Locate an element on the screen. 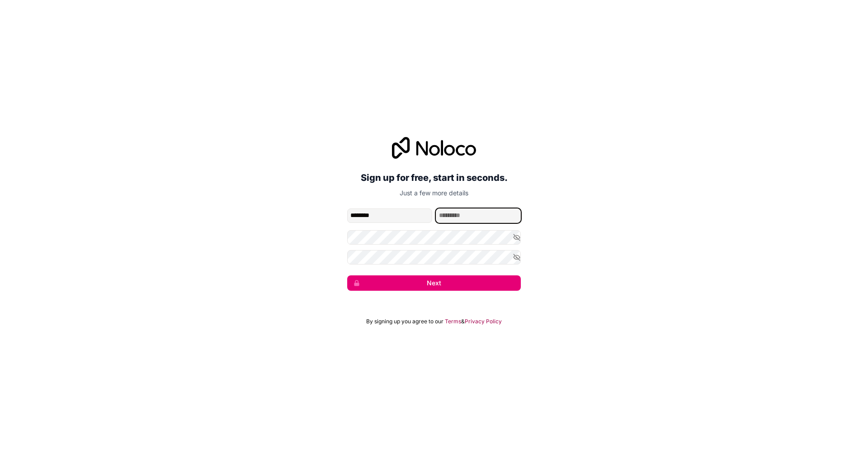  input: family-name is located at coordinates (478, 216).